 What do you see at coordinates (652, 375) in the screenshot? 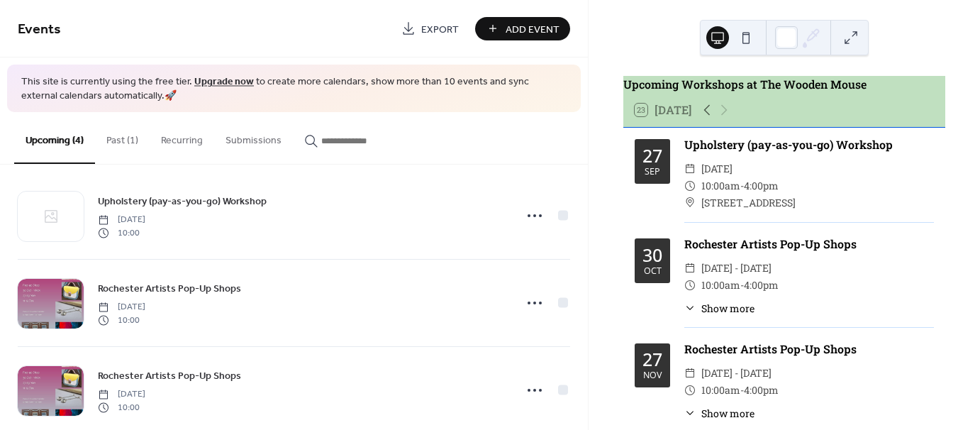
I see `div: Nov` at bounding box center [652, 375].